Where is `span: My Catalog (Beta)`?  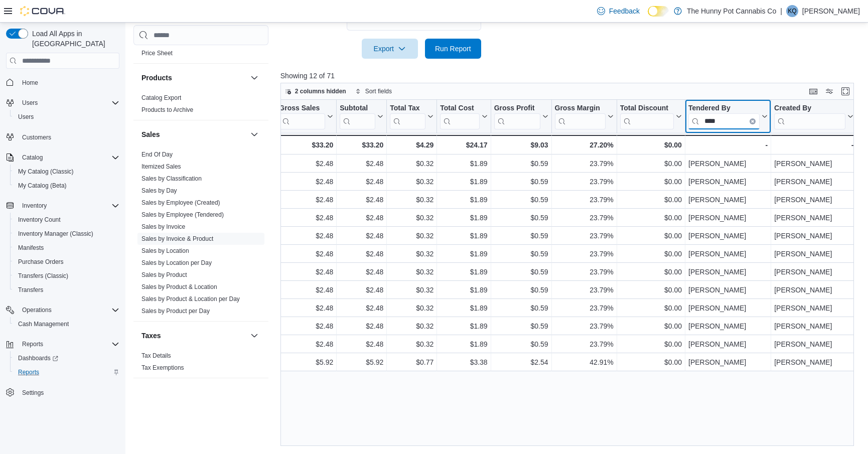 span: My Catalog (Beta) is located at coordinates (67, 186).